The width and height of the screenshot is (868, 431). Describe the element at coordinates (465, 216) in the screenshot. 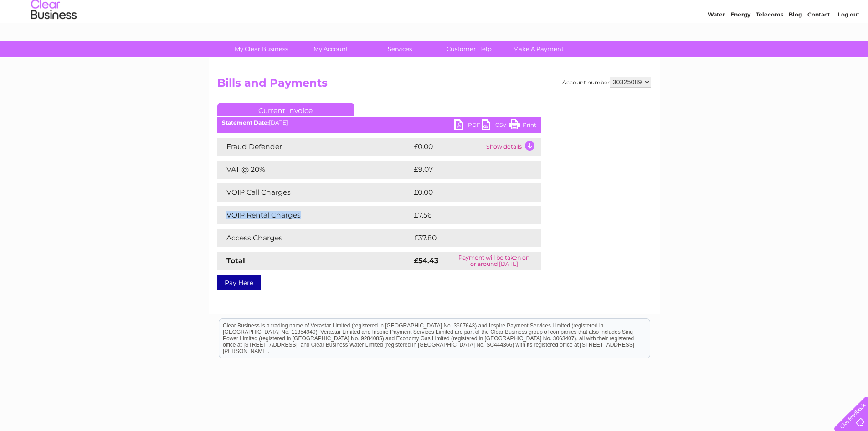

I see `td: £7.56` at that location.